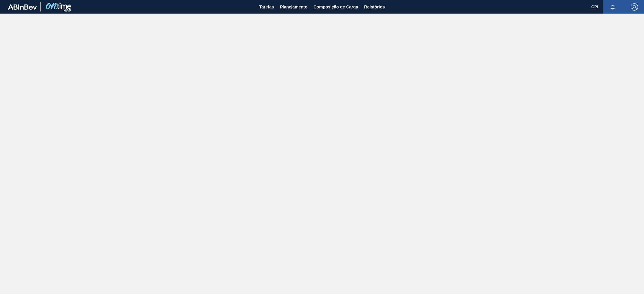  I want to click on img: Logout, so click(635, 7).